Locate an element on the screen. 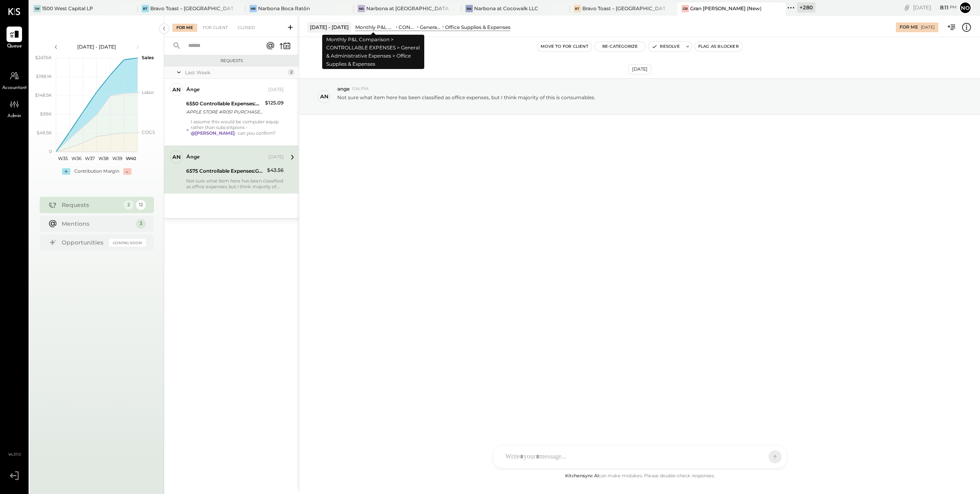 Image resolution: width=980 pixels, height=494 pixels. text: W40 is located at coordinates (131, 159).